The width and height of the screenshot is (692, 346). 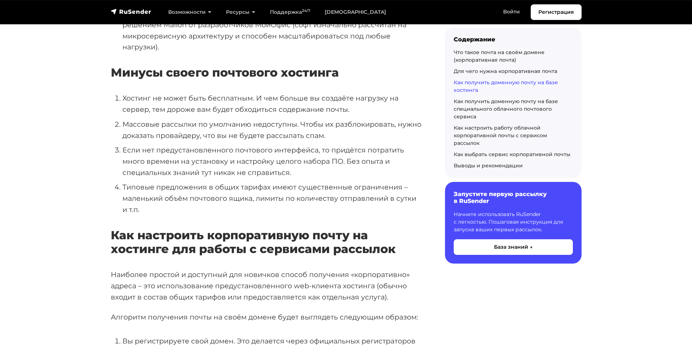 What do you see at coordinates (241, 12) in the screenshot?
I see `a: Ресурсы` at bounding box center [241, 12].